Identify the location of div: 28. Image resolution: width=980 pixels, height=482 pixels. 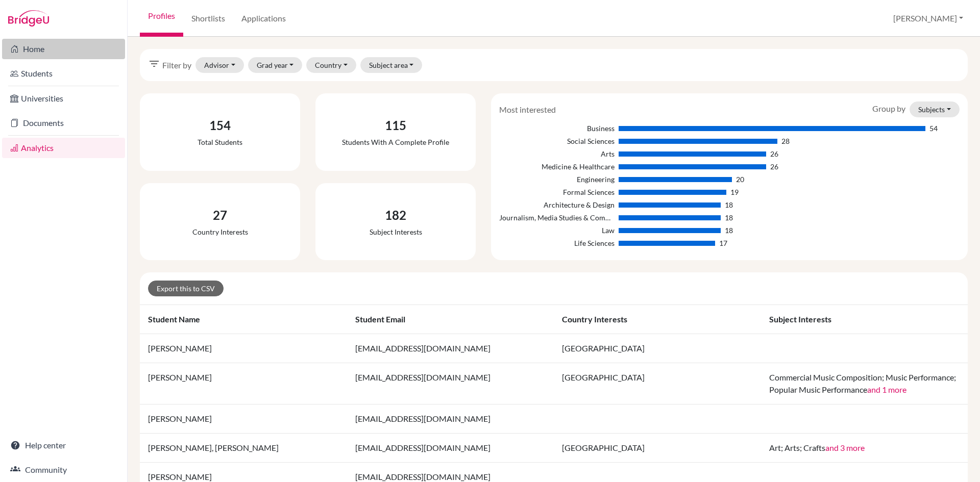
(786, 141).